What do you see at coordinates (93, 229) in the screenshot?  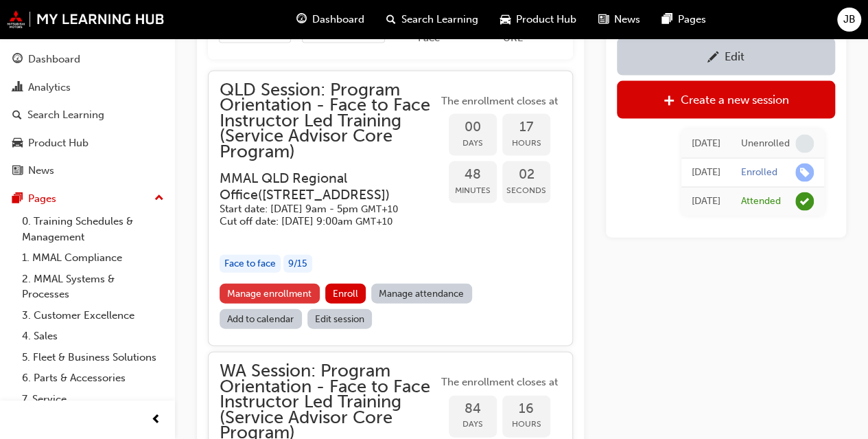 I see `a: 0. Training Schedules & Management` at bounding box center [93, 229].